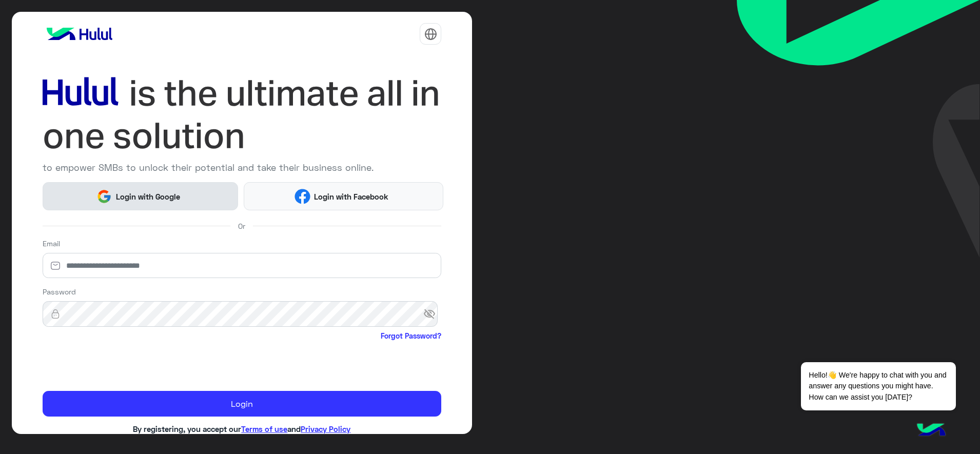 The image size is (980, 454). I want to click on a: Privacy Policy, so click(325, 429).